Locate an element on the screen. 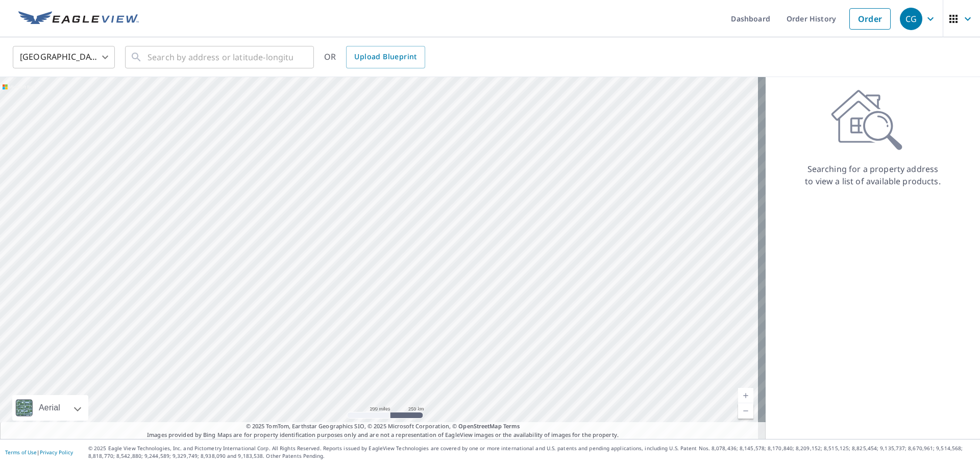 This screenshot has height=465, width=980. div: CG is located at coordinates (911, 19).